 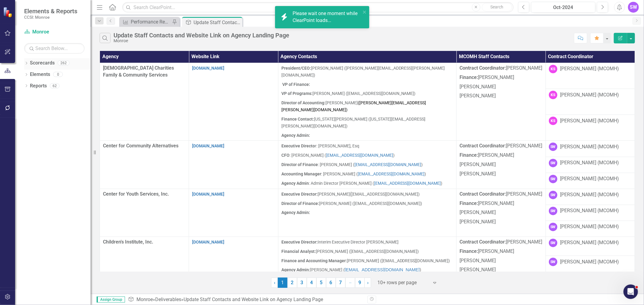 I want to click on strong: Finance and Accounting Manager:, so click(x=314, y=261).